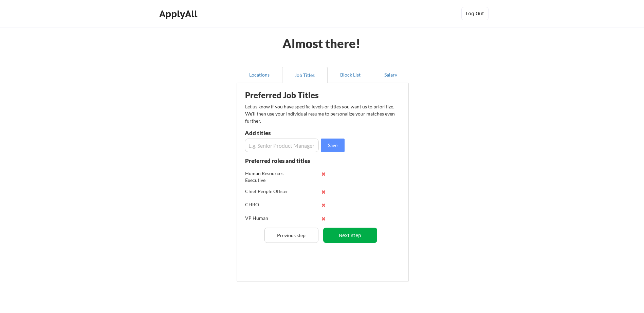 The height and width of the screenshot is (313, 644). Describe the element at coordinates (282, 145) in the screenshot. I see `input: E.g. Senior Product Manager` at that location.